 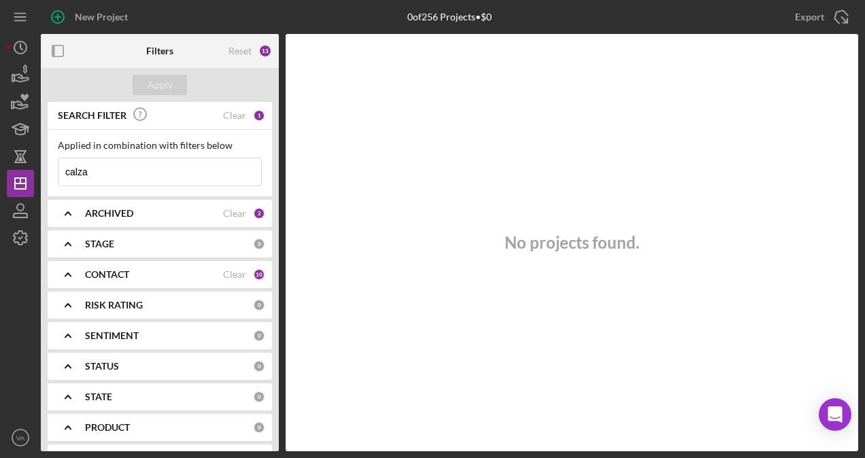 What do you see at coordinates (102, 367) in the screenshot?
I see `b: STATUS` at bounding box center [102, 367].